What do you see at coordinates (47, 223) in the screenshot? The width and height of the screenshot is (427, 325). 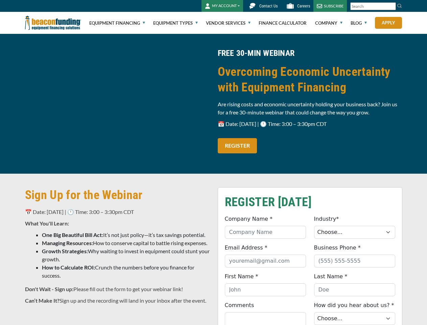 I see `strong: What You'll Learn:` at bounding box center [47, 223].